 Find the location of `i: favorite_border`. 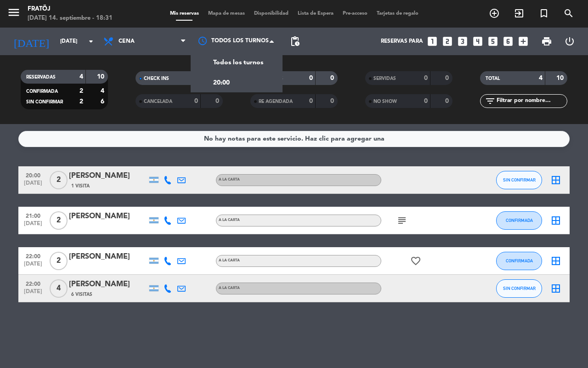

i: favorite_border is located at coordinates (415, 262).